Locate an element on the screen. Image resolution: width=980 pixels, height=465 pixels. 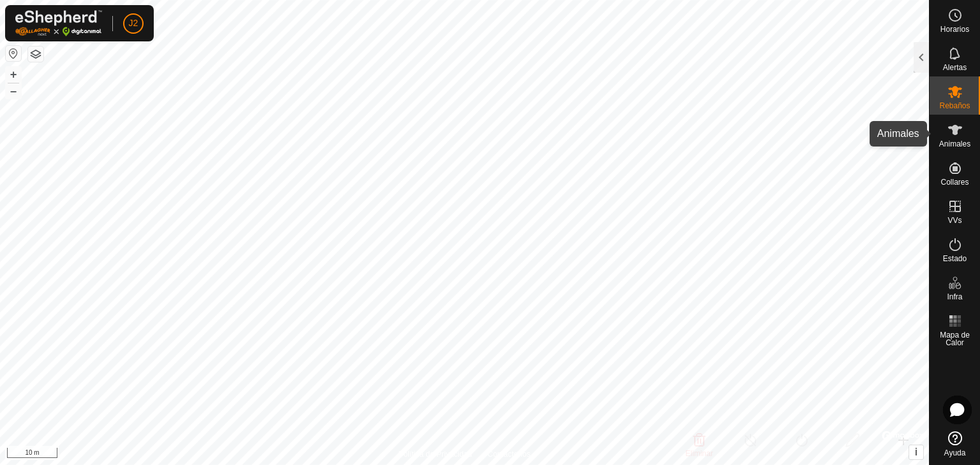
span: Ayuda is located at coordinates (955, 453).